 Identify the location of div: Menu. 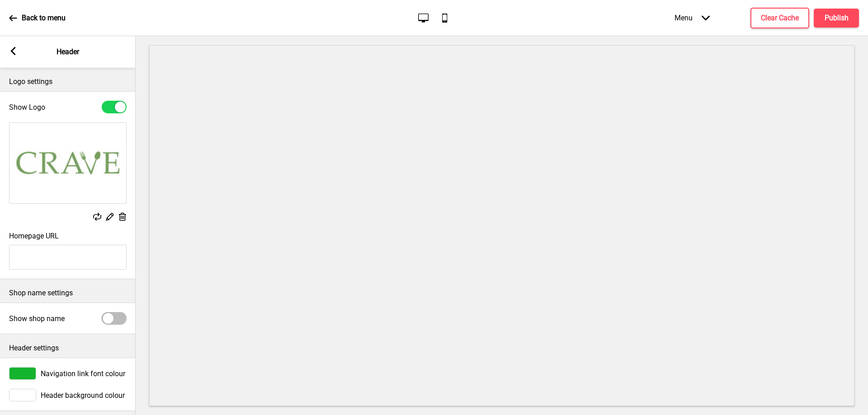
(692, 17).